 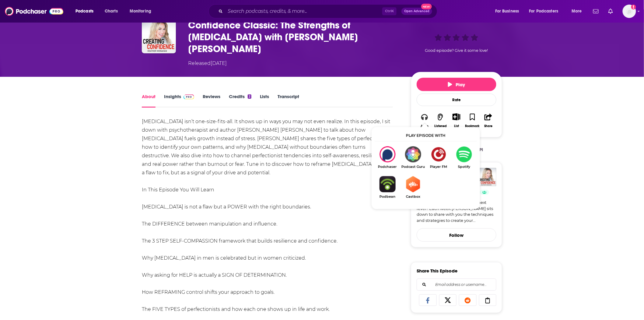 What do you see at coordinates (472, 120) in the screenshot?
I see `button: Bookmark` at bounding box center [472, 120].